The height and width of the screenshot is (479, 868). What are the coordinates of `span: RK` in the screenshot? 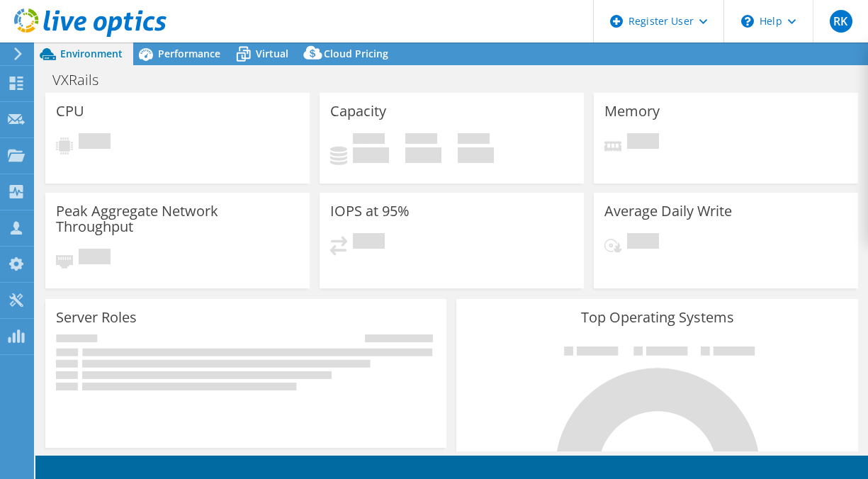 It's located at (841, 22).